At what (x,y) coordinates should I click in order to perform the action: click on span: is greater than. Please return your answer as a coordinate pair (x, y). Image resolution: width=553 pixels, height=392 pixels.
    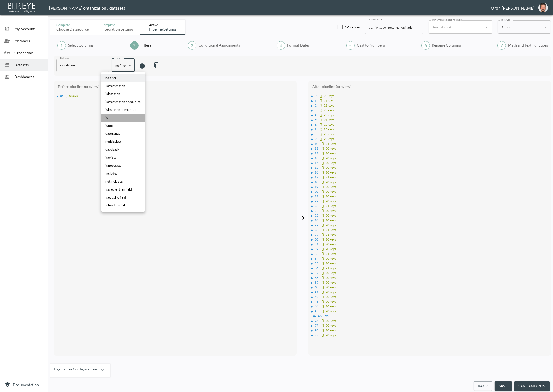
    Looking at the image, I should click on (115, 86).